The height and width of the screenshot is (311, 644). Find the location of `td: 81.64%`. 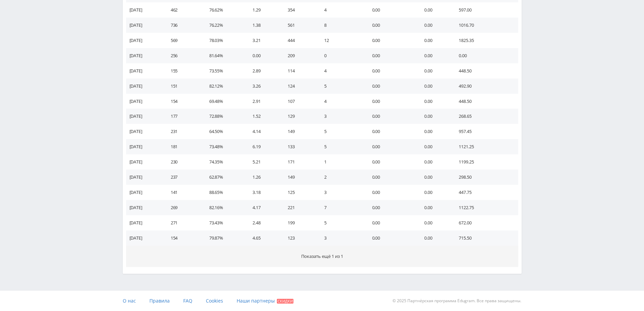

td: 81.64% is located at coordinates (224, 55).